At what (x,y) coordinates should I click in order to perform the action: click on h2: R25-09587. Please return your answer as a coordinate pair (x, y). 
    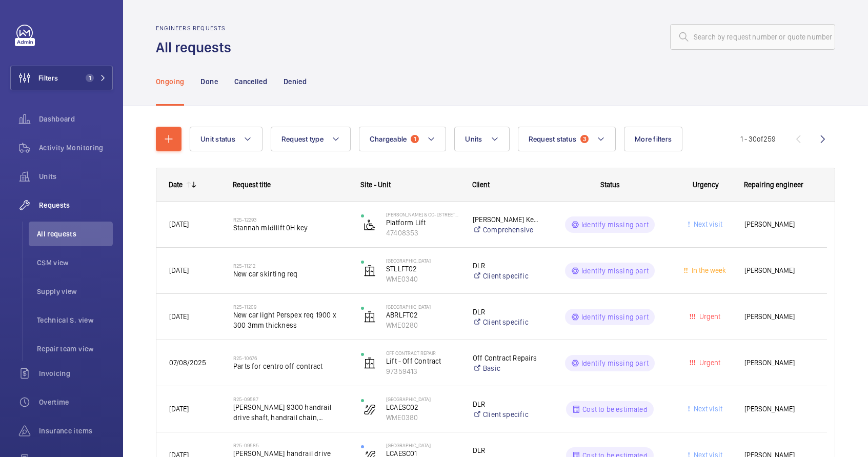
    Looking at the image, I should click on (290, 399).